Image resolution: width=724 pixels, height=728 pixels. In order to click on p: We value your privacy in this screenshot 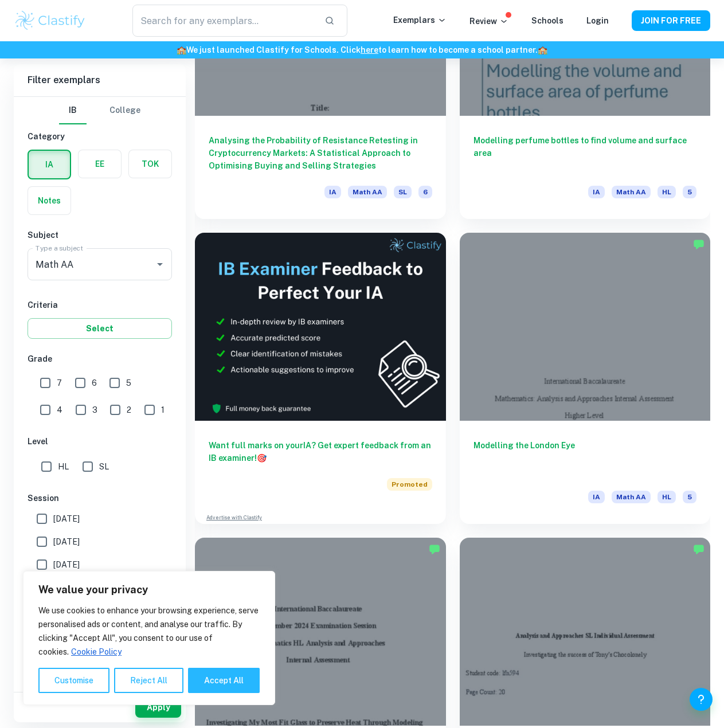, I will do `click(149, 590)`.